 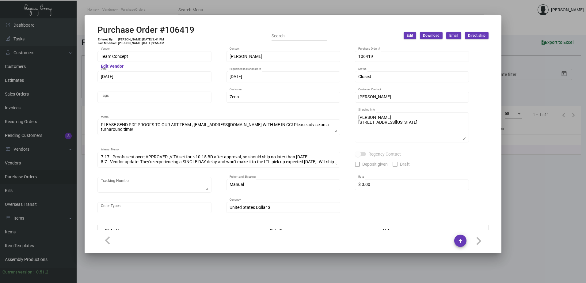 I want to click on span: Regency Contact, so click(x=385, y=154).